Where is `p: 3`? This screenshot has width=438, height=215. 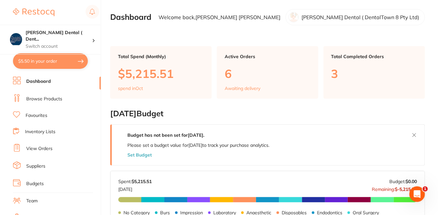
p: 3 is located at coordinates (374, 73).